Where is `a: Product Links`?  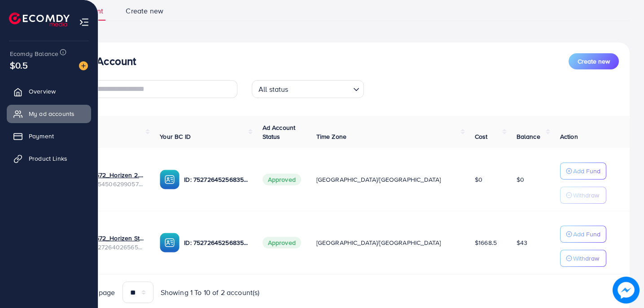 a: Product Links is located at coordinates (49, 159).